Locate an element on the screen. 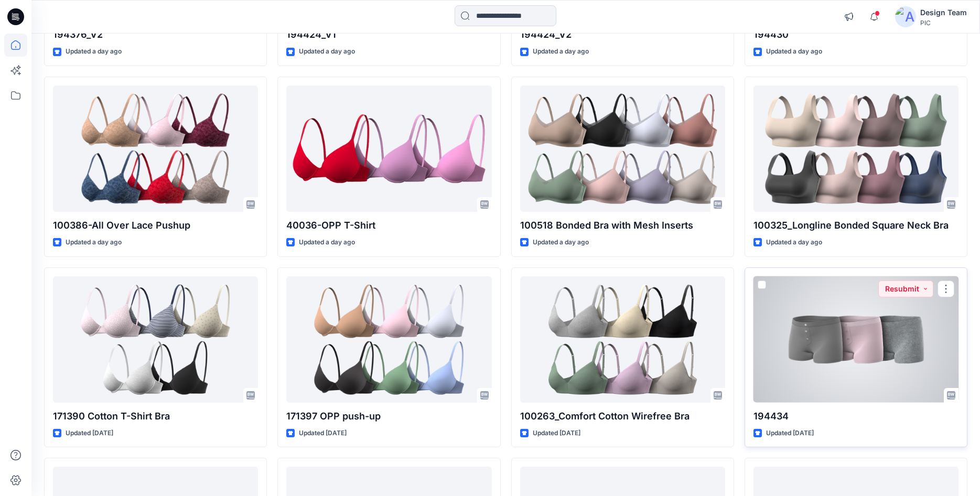 The height and width of the screenshot is (496, 980). p: 100325_Longline Bonded Square Neck Bra is located at coordinates (856, 225).